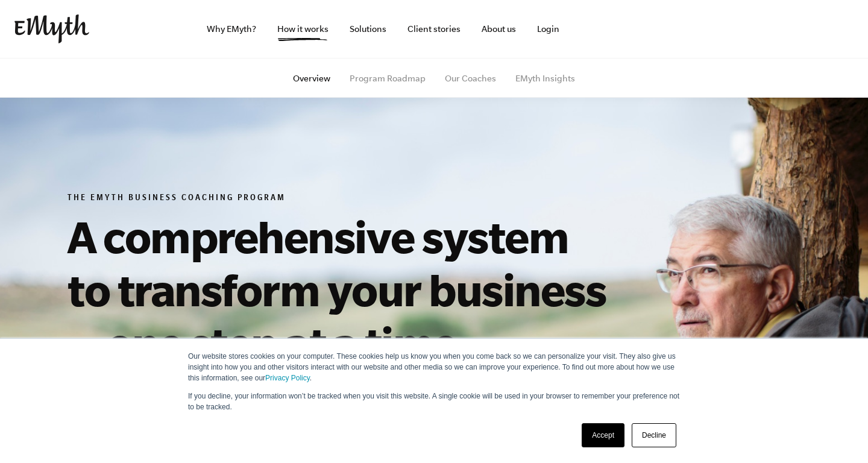 The width and height of the screenshot is (868, 463). What do you see at coordinates (434, 401) in the screenshot?
I see `p: If you decline, your information won’t be tracked when you visit this website. A single cookie wi...` at bounding box center [434, 401].